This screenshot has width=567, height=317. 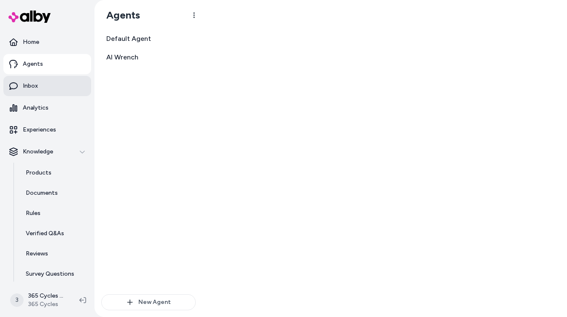 What do you see at coordinates (54, 234) in the screenshot?
I see `a: Verified Q&As` at bounding box center [54, 234].